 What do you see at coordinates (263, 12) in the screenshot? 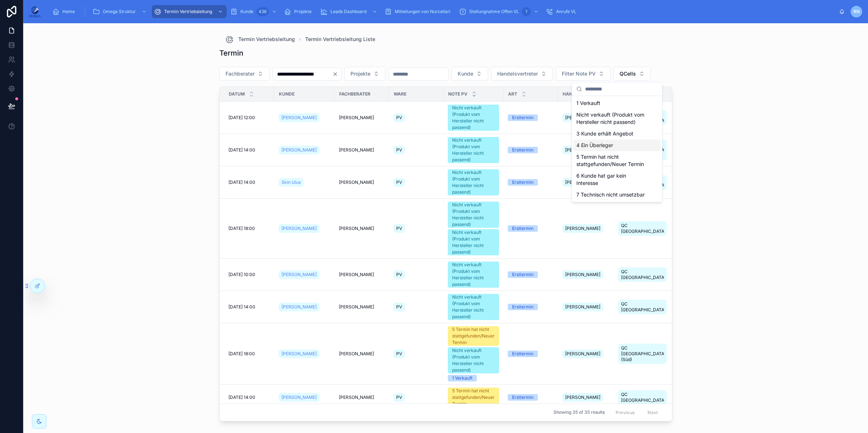
I see `div: 436` at bounding box center [263, 12].